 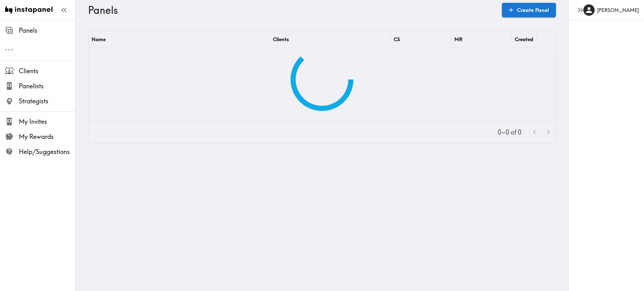 What do you see at coordinates (397, 39) in the screenshot?
I see `div: CS` at bounding box center [397, 39].